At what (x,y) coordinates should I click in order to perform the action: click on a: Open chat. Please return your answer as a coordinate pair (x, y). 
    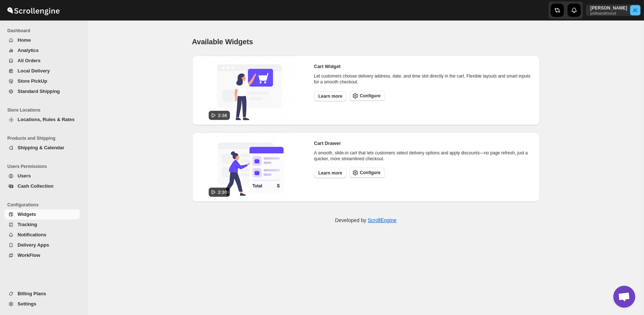
    Looking at the image, I should click on (624, 297).